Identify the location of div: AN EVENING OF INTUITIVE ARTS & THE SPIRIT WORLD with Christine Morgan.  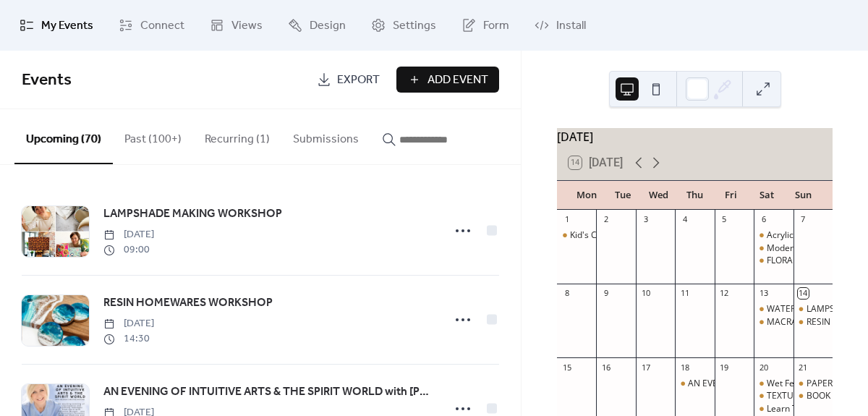
(695, 383).